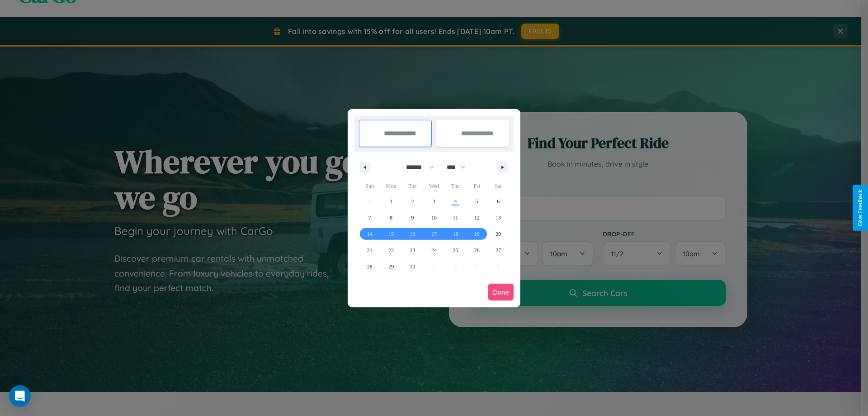 The image size is (868, 416). Describe the element at coordinates (391, 201) in the screenshot. I see `button: 1` at that location.